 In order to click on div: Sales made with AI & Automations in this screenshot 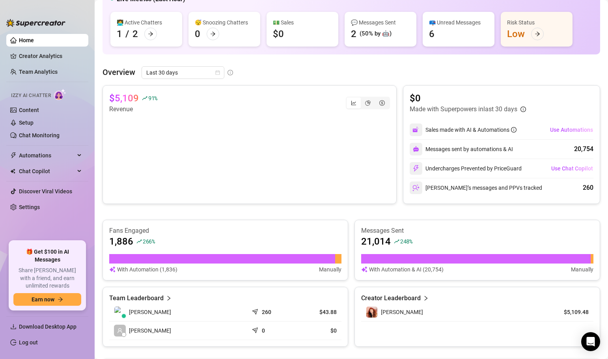, I will do `click(471, 130)`.